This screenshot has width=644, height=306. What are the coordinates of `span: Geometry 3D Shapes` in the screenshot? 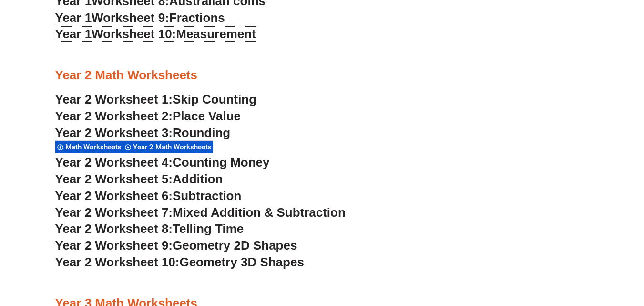 It's located at (241, 262).